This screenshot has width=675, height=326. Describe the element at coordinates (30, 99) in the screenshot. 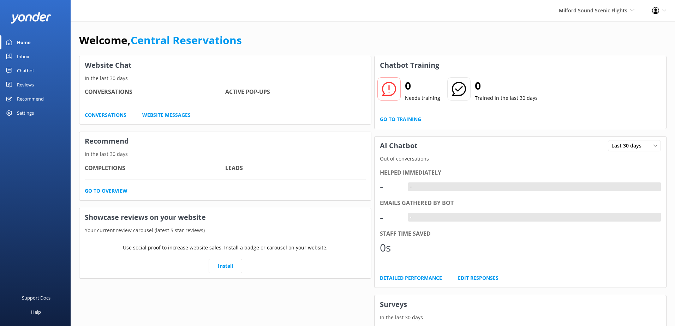

I see `div: Recommend` at that location.